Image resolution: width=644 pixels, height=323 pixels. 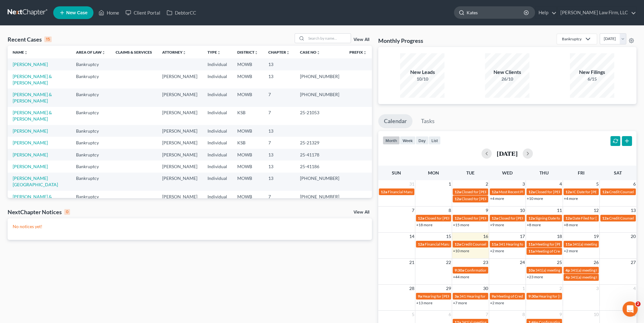 I want to click on span: 12, so click(x=596, y=210).